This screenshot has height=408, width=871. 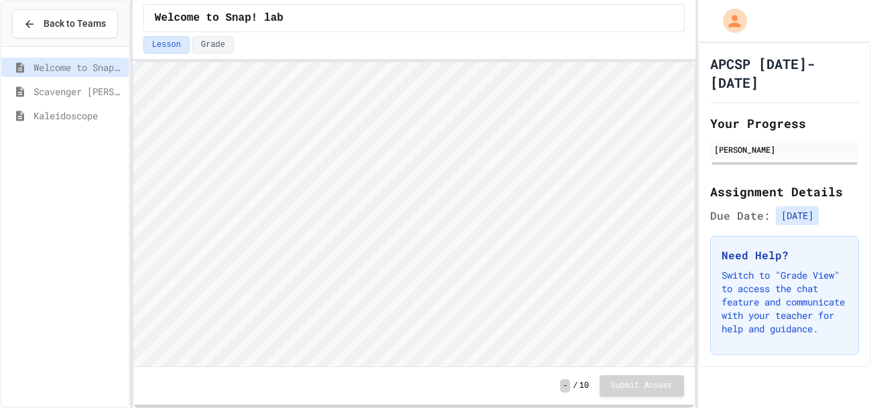 What do you see at coordinates (65, 23) in the screenshot?
I see `button: Back to Teams` at bounding box center [65, 23].